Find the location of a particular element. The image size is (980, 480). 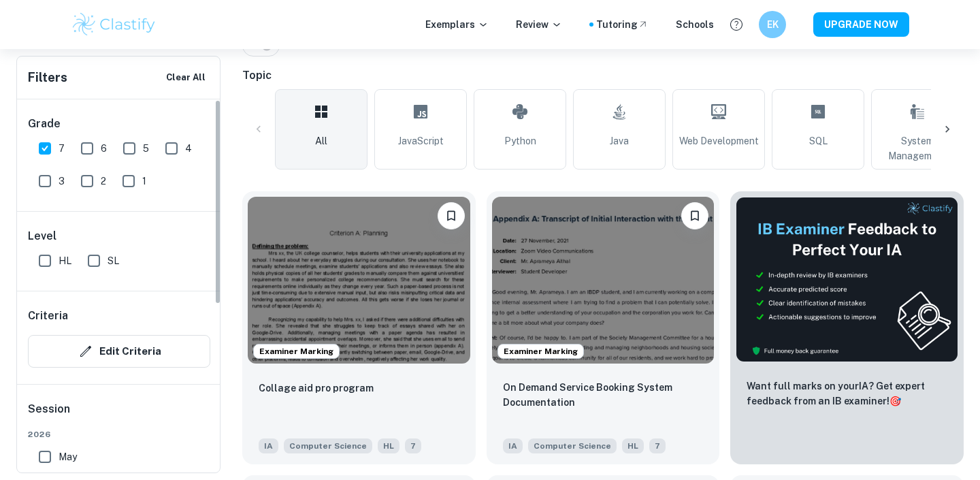

span: System Management is located at coordinates (918, 149).